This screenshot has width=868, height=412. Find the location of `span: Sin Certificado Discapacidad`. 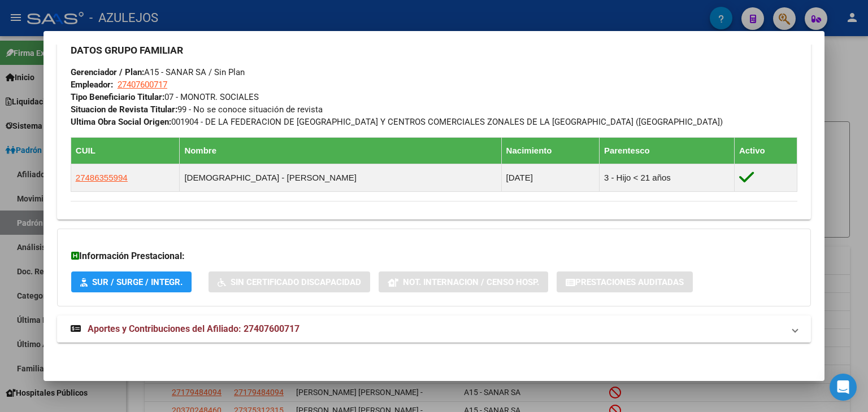

span: Sin Certificado Discapacidad is located at coordinates (296, 283).